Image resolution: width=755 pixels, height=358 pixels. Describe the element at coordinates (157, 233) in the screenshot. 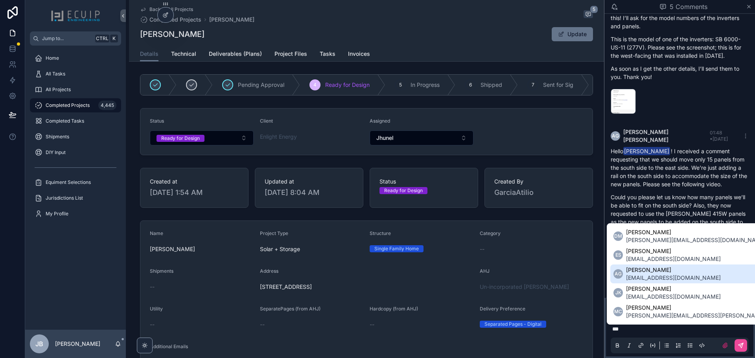

I see `span: Name` at that location.